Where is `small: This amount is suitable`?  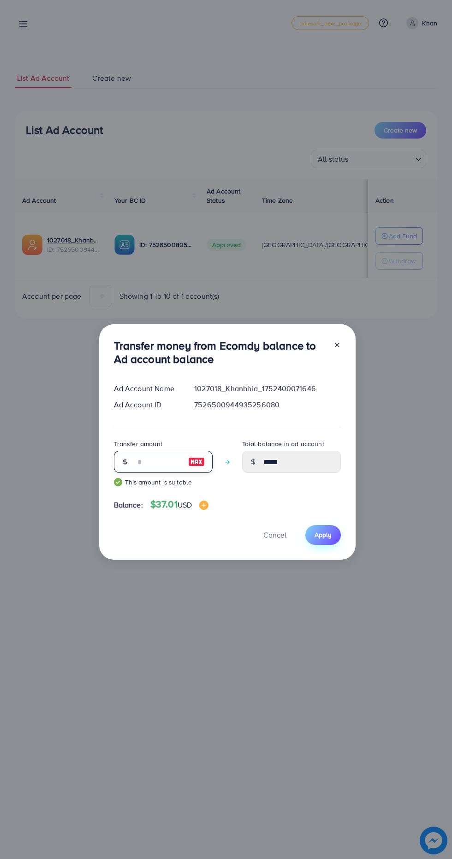 small: This amount is suitable is located at coordinates (163, 482).